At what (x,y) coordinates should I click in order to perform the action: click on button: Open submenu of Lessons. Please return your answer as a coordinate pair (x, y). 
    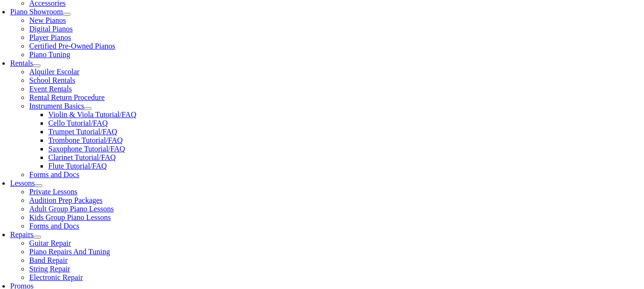
    Looking at the image, I should click on (39, 186).